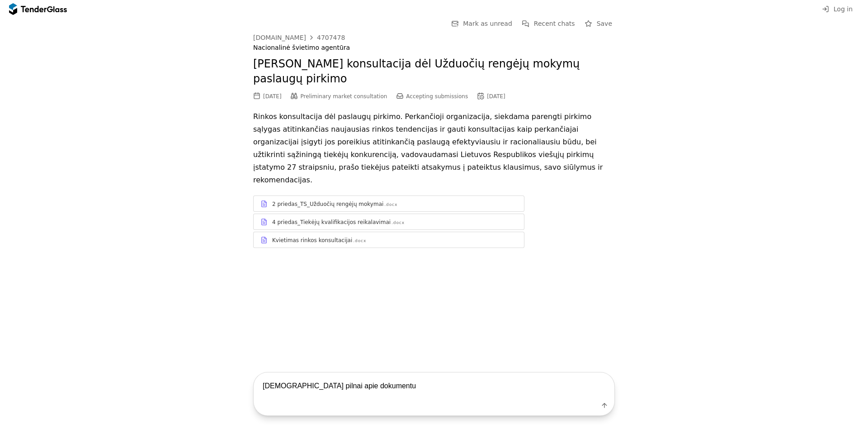 The height and width of the screenshot is (434, 868). Describe the element at coordinates (389, 221) in the screenshot. I see `a: 4 priedas_Tiekėjų kvalifikacijos reikalavimai.docx` at that location.